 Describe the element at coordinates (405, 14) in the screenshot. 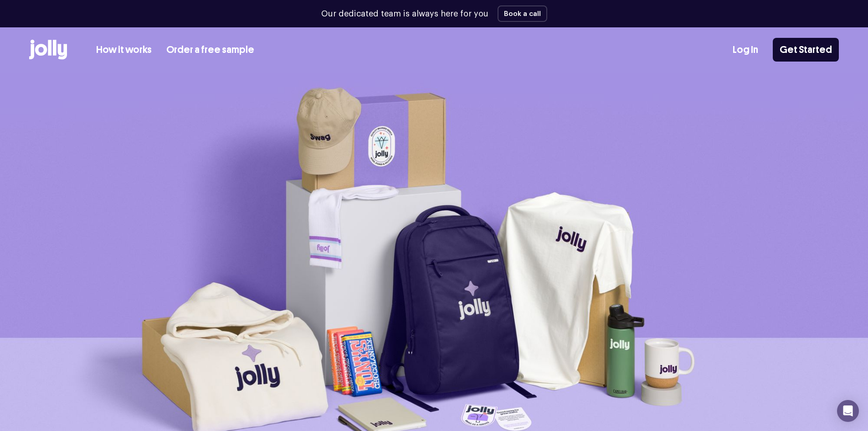

I see `p: Our dedicated team is always here for you` at that location.